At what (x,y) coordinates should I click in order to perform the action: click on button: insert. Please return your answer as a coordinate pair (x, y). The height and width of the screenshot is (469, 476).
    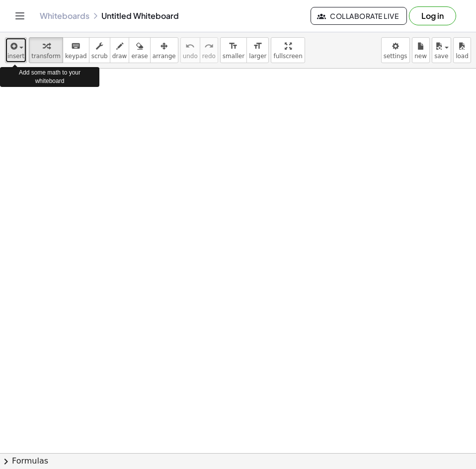
    Looking at the image, I should click on (16, 50).